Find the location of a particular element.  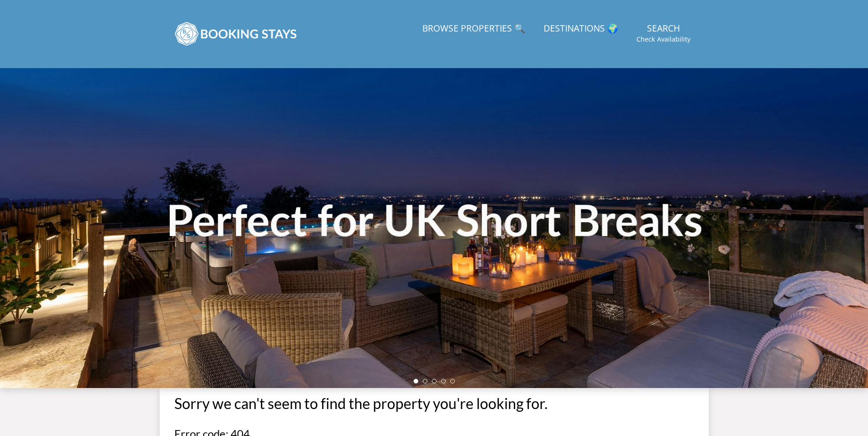

a: Destinations 🌍 is located at coordinates (581, 28).